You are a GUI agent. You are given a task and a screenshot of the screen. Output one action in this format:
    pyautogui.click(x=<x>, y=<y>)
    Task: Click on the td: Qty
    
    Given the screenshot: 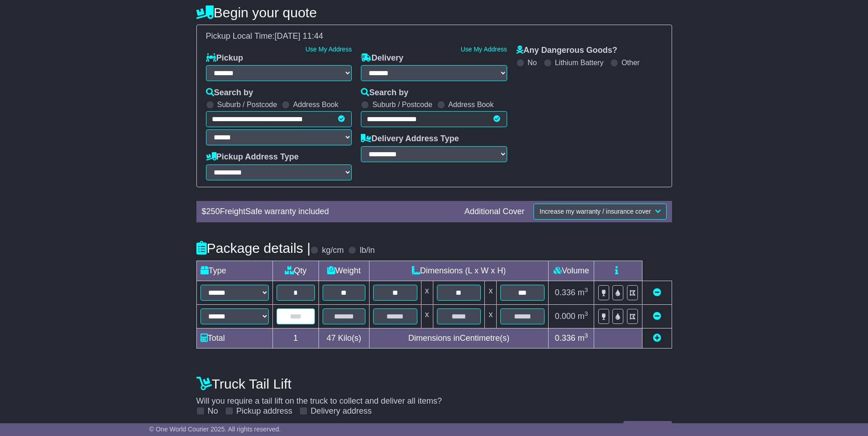 What is the action you would take?
    pyautogui.click(x=295, y=271)
    